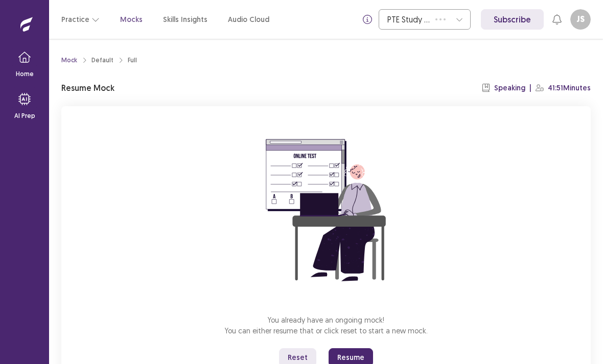 This screenshot has width=603, height=364. What do you see at coordinates (510, 88) in the screenshot?
I see `p: Speaking` at bounding box center [510, 88].